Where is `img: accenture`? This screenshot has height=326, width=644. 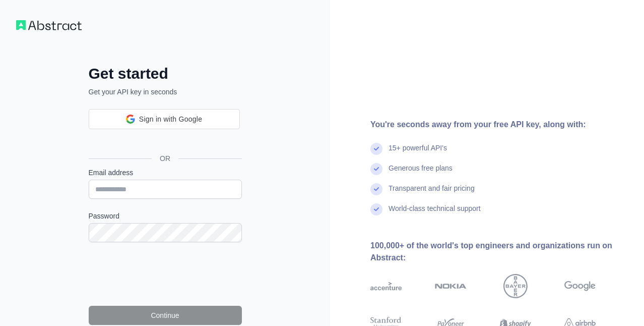
img: accenture is located at coordinates (386, 286).